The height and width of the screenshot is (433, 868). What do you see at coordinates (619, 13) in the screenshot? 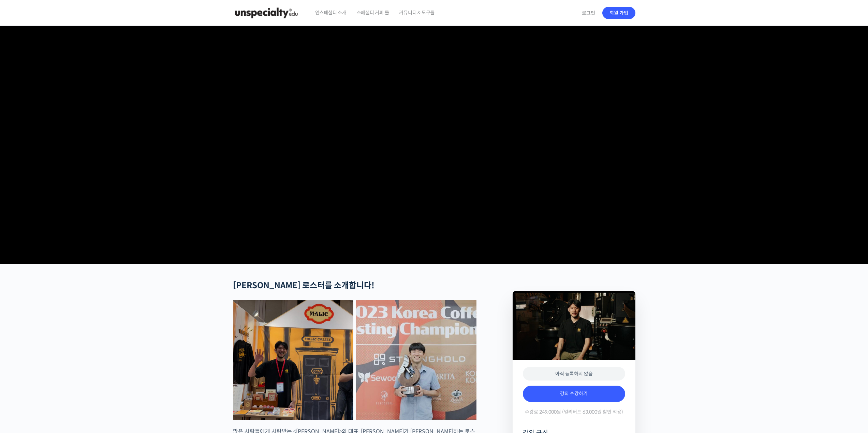
I see `a: 회원 가입` at bounding box center [619, 13].